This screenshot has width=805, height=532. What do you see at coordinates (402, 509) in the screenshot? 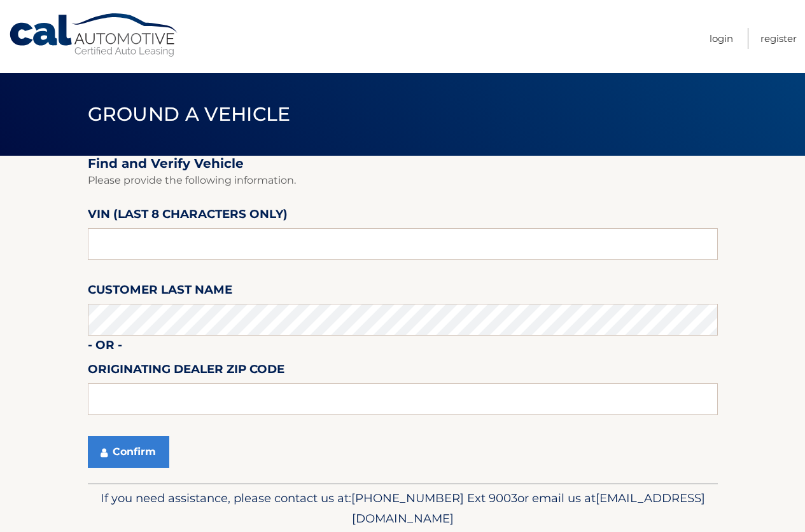
I see `p: If you need assistance, please contact us at: or email us at` at bounding box center [402, 509].